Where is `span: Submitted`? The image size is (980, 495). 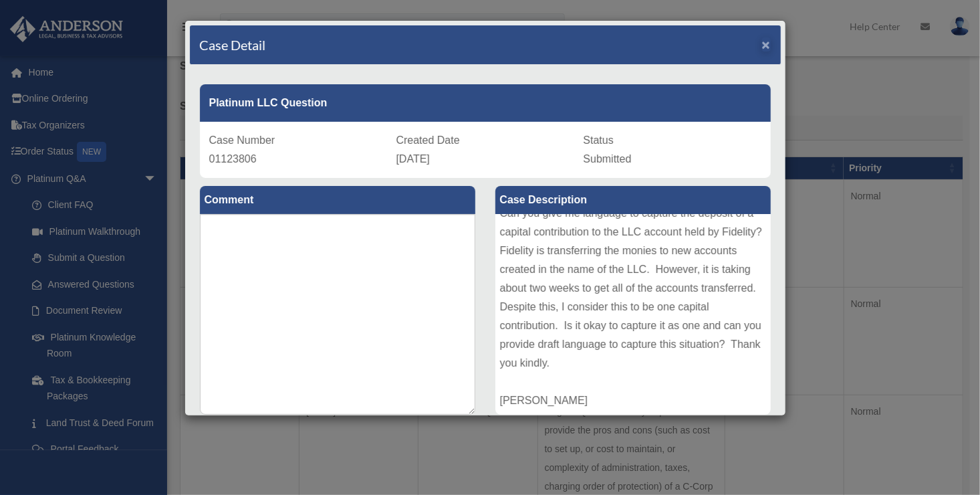
span: Submitted is located at coordinates (607, 159).